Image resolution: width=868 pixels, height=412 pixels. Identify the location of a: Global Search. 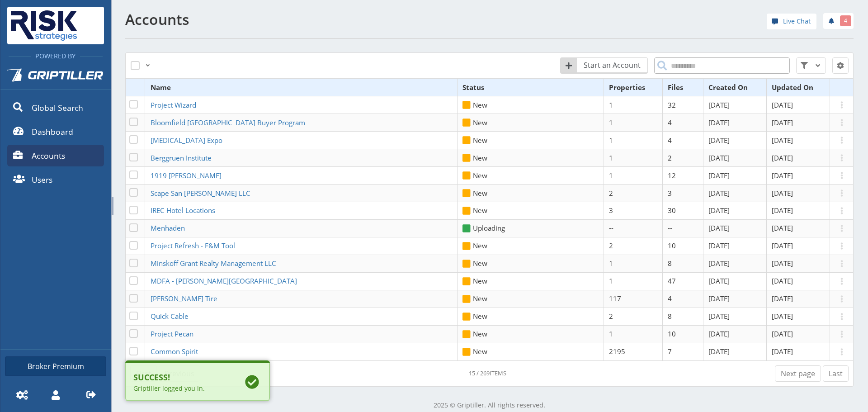
(56, 108).